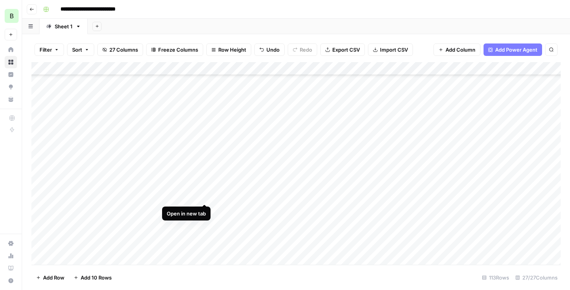  I want to click on button: Undo, so click(270, 50).